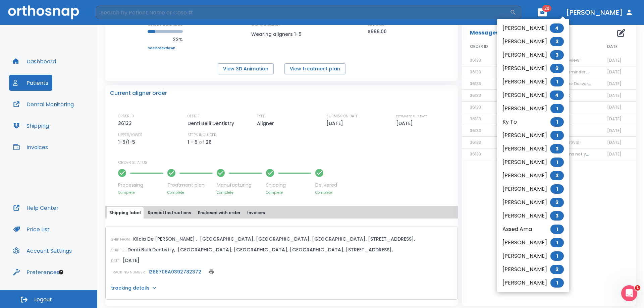 The width and height of the screenshot is (644, 308). I want to click on li: Assed Ama, so click(533, 229).